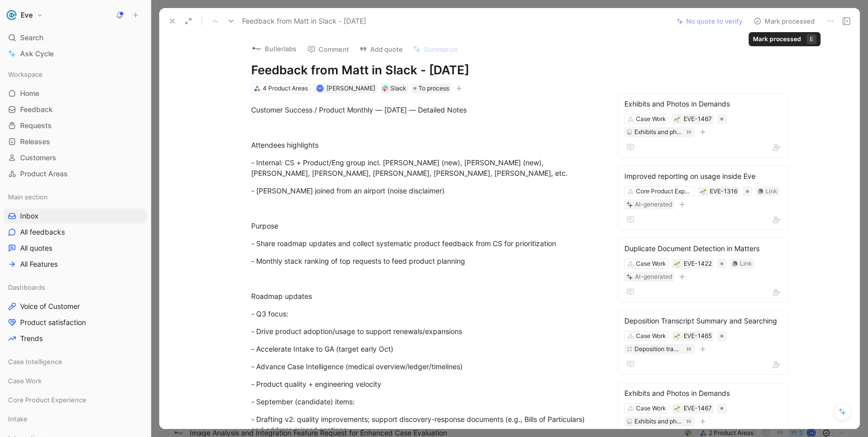 The image size is (868, 437). What do you see at coordinates (723, 191) in the screenshot?
I see `div: EVE-1316` at bounding box center [723, 191].